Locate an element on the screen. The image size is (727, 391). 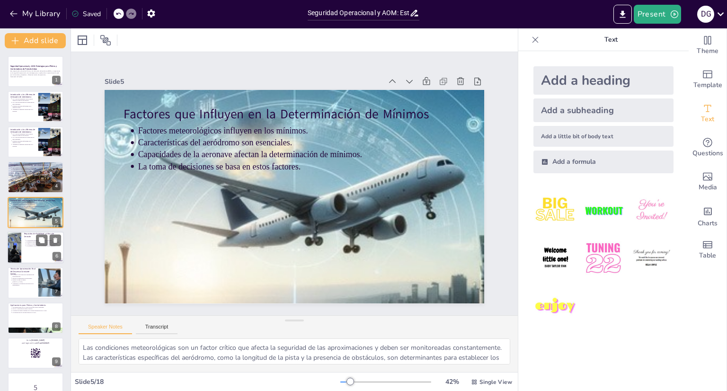
div: 7 is located at coordinates (56, 291).